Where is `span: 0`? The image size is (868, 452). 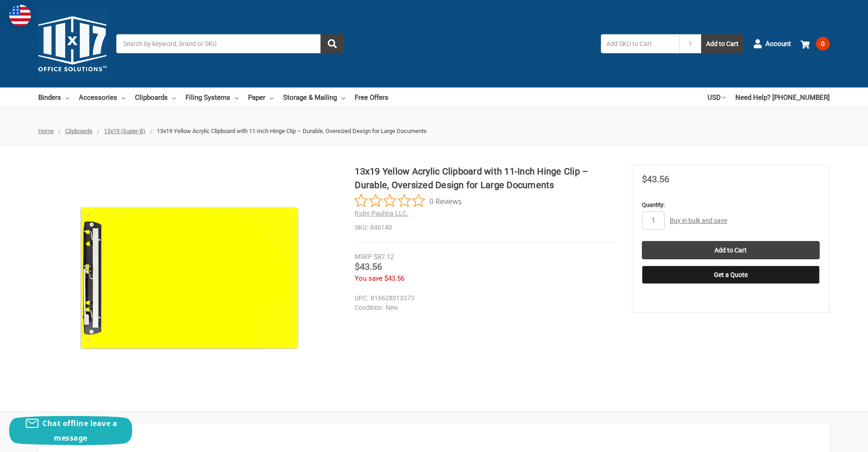 span: 0 is located at coordinates (822, 44).